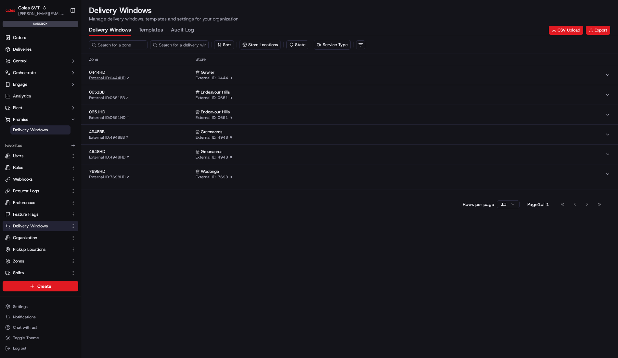  What do you see at coordinates (20, 307) in the screenshot?
I see `span: Settings` at bounding box center [20, 307].